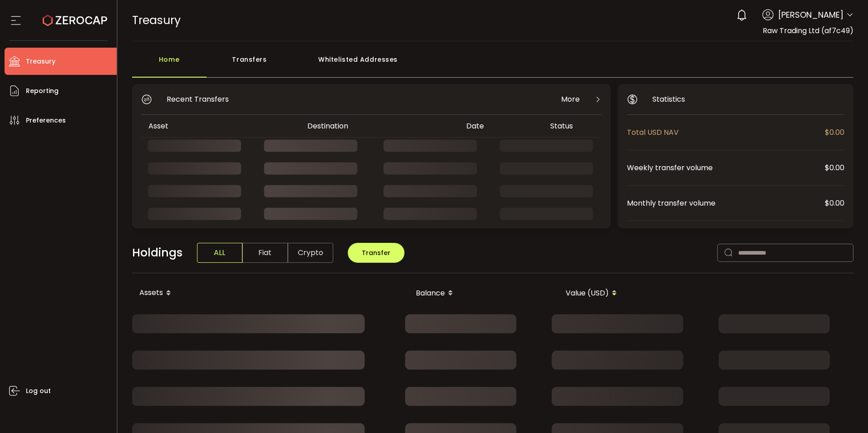 The height and width of the screenshot is (433, 868). I want to click on div: Assets, so click(214, 293).